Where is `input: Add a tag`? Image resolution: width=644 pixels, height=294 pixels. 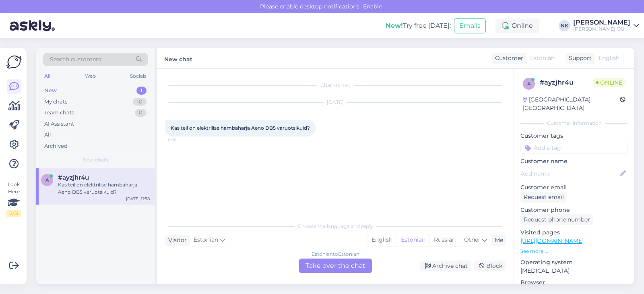 input: Add a tag is located at coordinates (574, 148).